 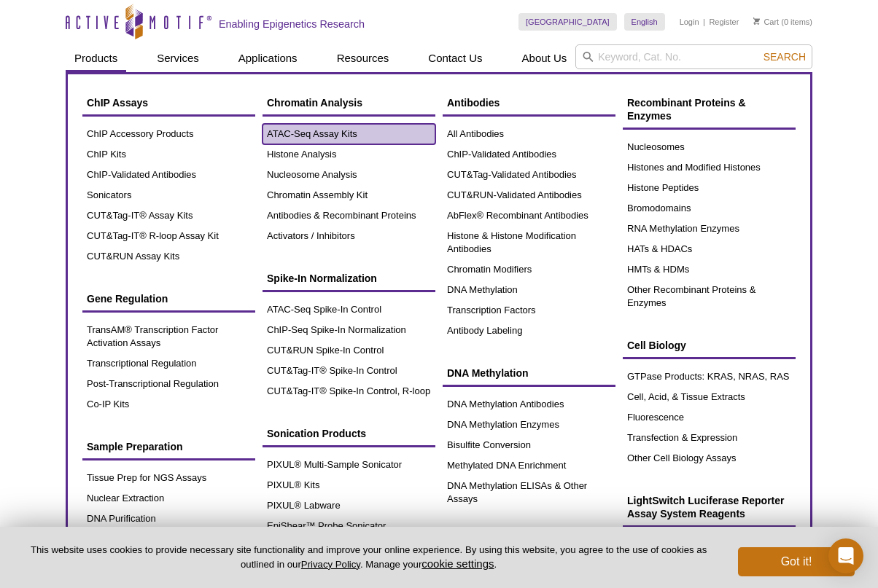 What do you see at coordinates (348, 215) in the screenshot?
I see `a: Antibodies & Recombinant Proteins` at bounding box center [348, 215].